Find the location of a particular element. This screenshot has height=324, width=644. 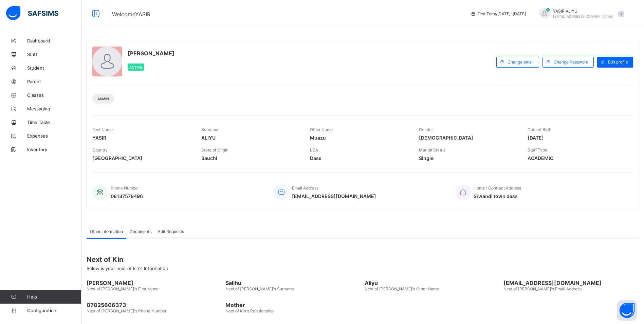

span: Bauchi is located at coordinates (251, 158).